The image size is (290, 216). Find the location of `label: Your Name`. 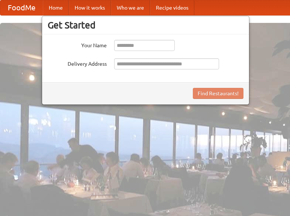

label: Your Name is located at coordinates (77, 44).